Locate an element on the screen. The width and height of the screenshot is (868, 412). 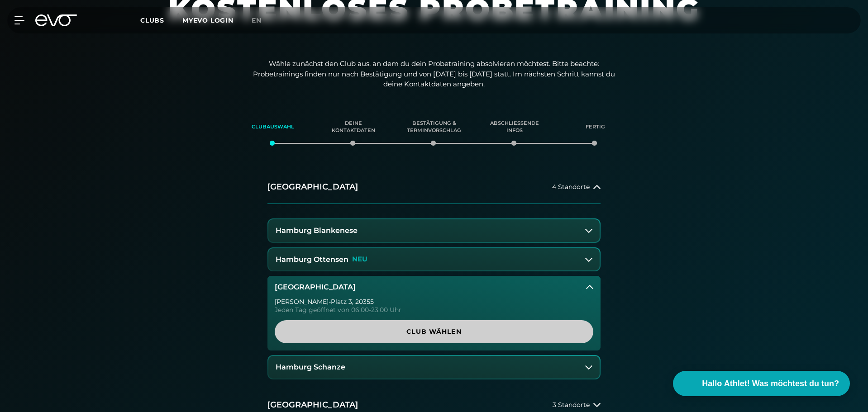
h3: Hamburg Ottensen is located at coordinates (312, 260).